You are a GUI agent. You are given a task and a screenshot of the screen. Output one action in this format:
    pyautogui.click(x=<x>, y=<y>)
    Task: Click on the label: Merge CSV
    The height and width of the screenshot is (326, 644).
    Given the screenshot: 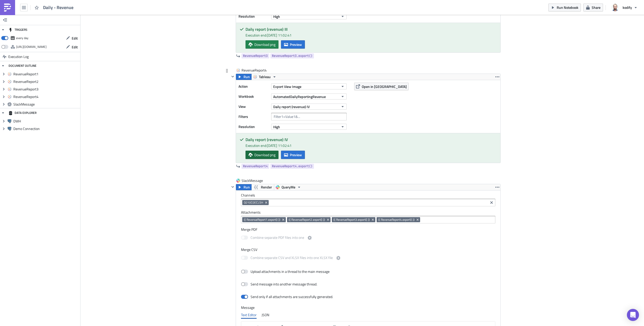 What is the action you would take?
    pyautogui.click(x=368, y=250)
    